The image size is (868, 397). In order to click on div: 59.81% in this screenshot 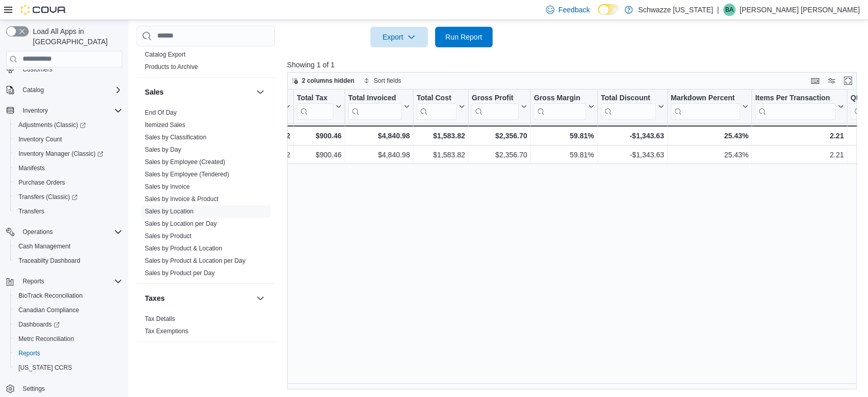, I will do `click(564, 136)`.